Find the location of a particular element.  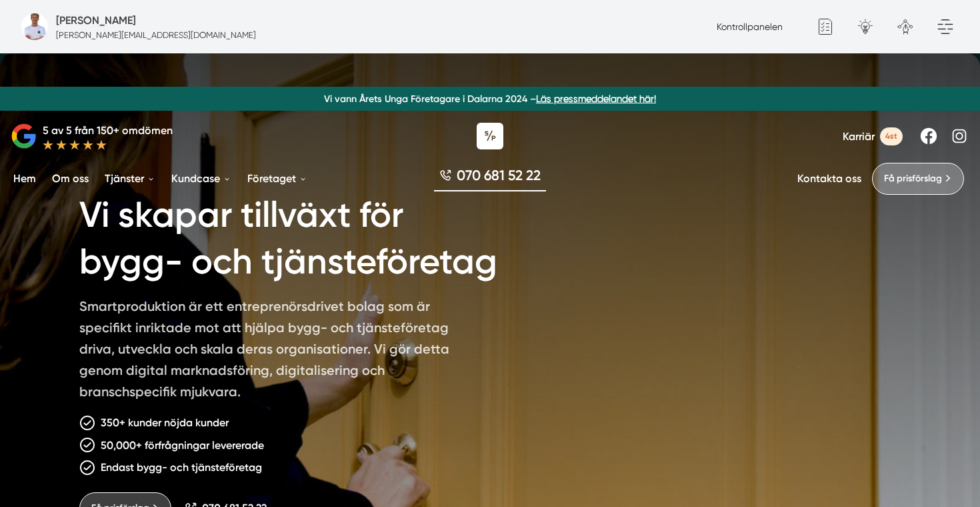

a: Hem is located at coordinates (25, 178).